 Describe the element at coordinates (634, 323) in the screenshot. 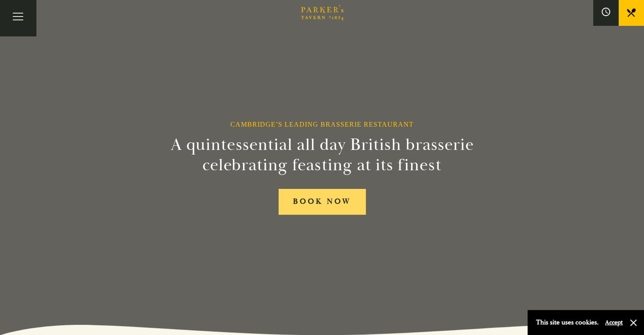

I see `button: Close and accept` at that location.